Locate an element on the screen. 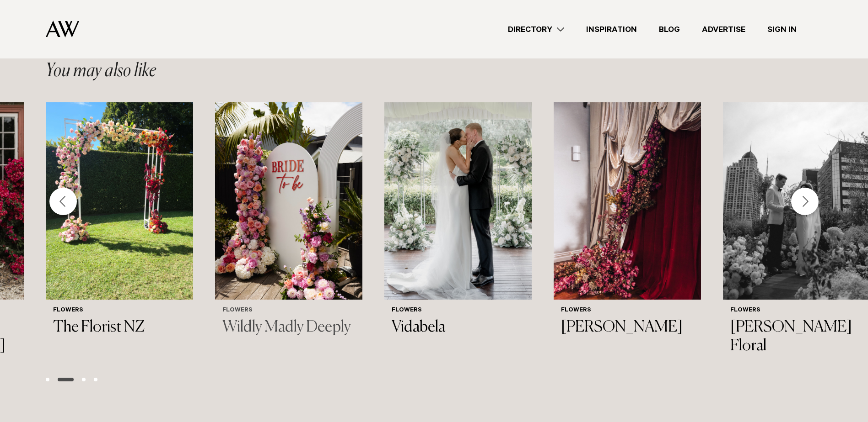 The width and height of the screenshot is (868, 422). img: Auckland Weddings Logo is located at coordinates (62, 29).